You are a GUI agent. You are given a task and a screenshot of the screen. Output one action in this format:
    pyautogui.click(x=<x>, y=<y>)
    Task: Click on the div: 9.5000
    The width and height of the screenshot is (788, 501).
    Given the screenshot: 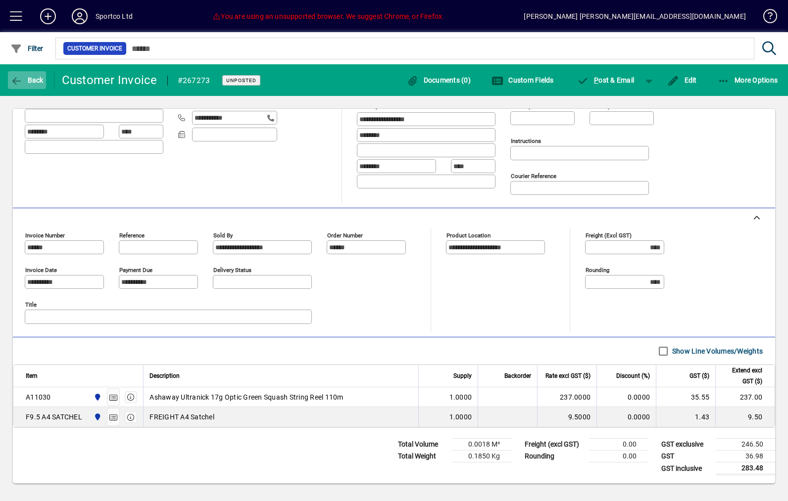 What is the action you would take?
    pyautogui.click(x=567, y=417)
    